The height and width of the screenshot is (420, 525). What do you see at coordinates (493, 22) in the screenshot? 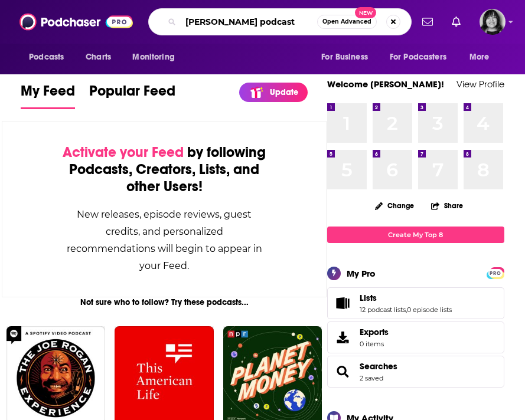
I see `button: Show profile menu` at bounding box center [493, 22].